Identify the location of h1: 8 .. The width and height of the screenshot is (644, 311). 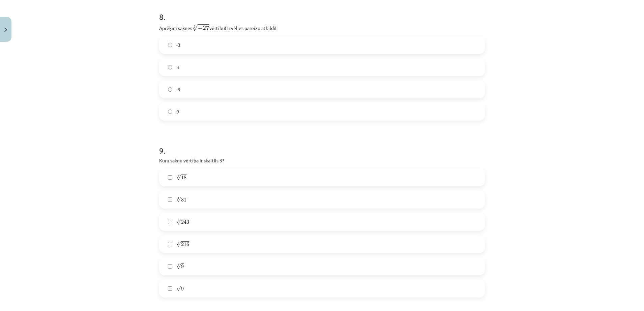
(322, 11).